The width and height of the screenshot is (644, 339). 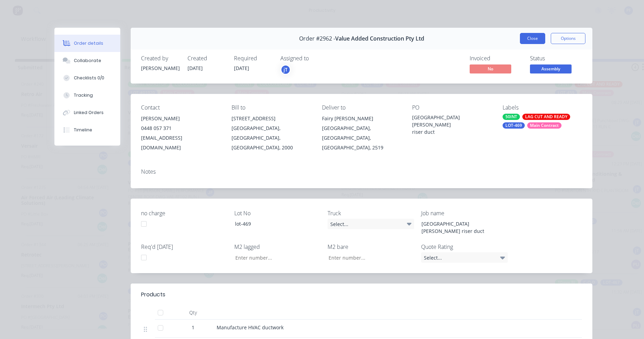 What do you see at coordinates (285, 70) in the screenshot?
I see `div: jT` at bounding box center [285, 70].